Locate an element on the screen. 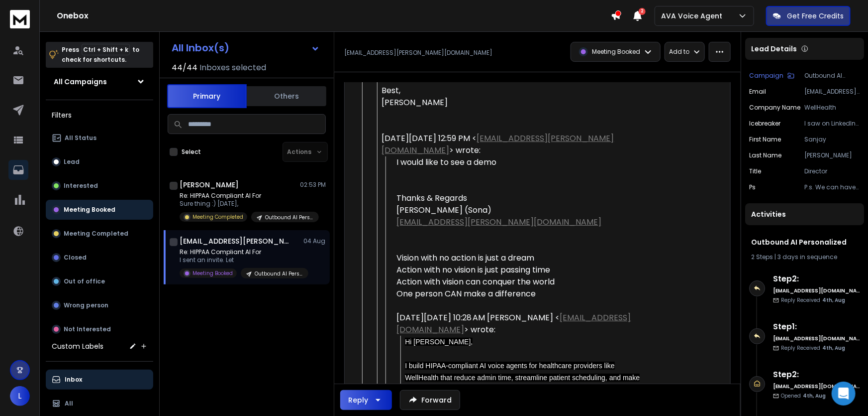  button: All Campaigns is located at coordinates (99, 81).